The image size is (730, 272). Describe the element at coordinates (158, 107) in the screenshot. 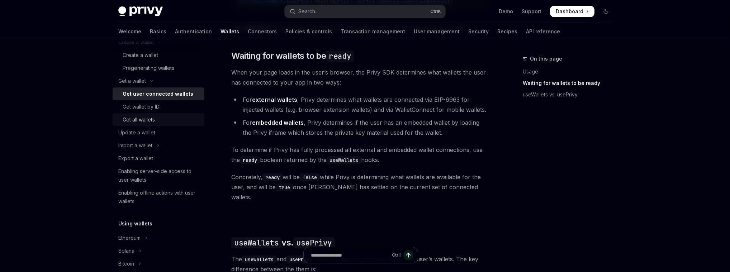

I see `a: Get wallet by ID` at that location.